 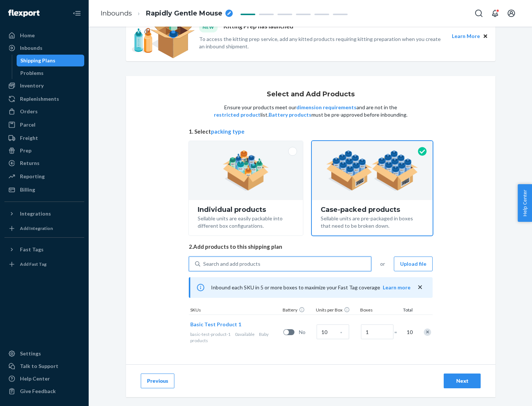 What do you see at coordinates (485, 36) in the screenshot?
I see `button: Close` at bounding box center [485, 36].